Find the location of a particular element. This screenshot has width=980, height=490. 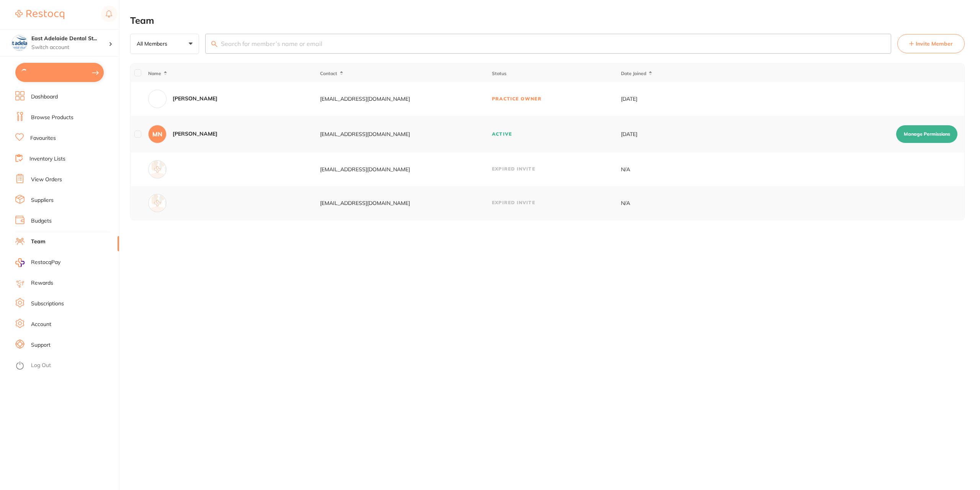

a: Inventory Lists is located at coordinates (48, 159).